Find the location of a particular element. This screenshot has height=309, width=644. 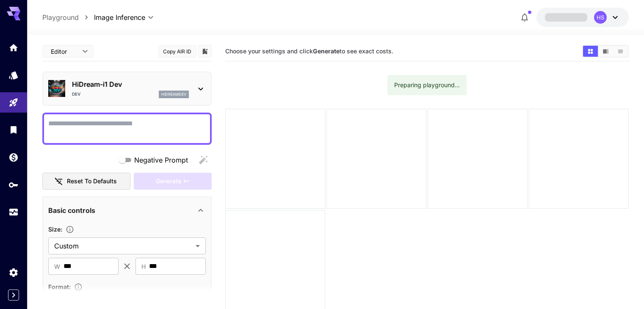

button: Show media in video view is located at coordinates (606, 51).